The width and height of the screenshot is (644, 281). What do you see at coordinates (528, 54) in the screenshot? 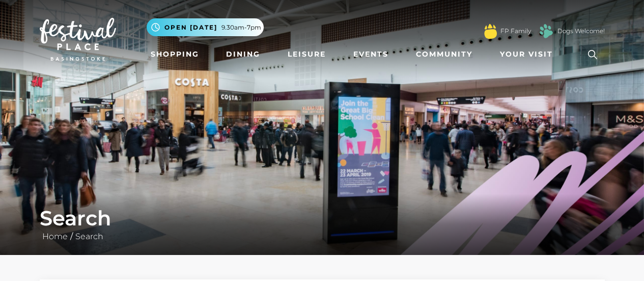
I see `a: Your Visit` at bounding box center [528, 54].